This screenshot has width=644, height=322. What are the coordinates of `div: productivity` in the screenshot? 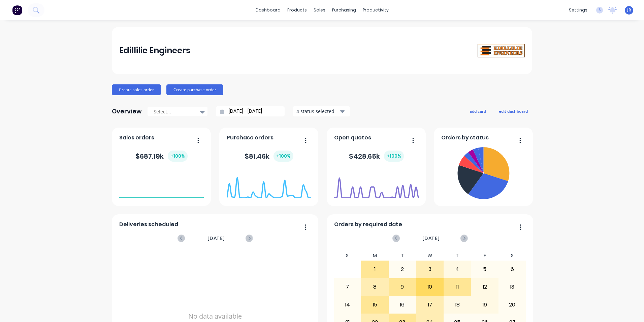 It's located at (376, 10).